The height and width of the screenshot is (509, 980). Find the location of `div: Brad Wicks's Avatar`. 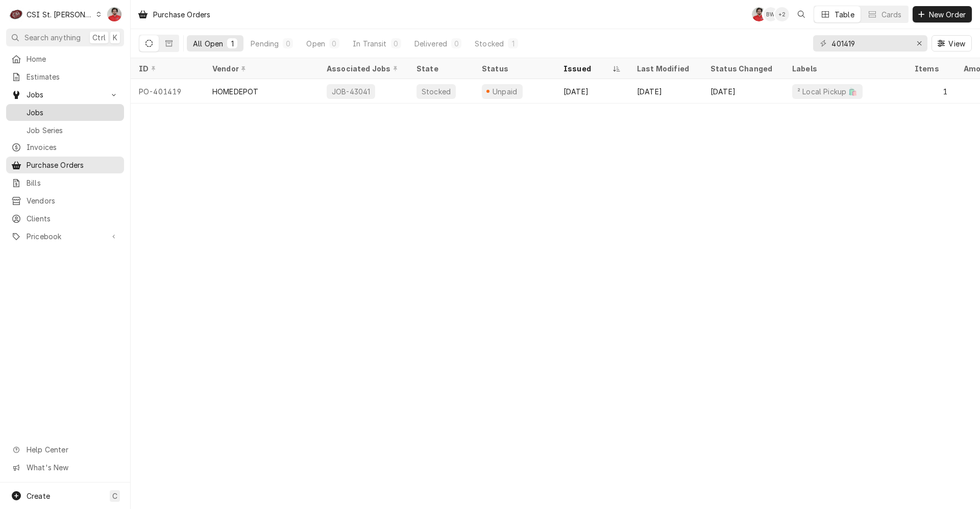

div: Brad Wicks's Avatar is located at coordinates (771, 14).